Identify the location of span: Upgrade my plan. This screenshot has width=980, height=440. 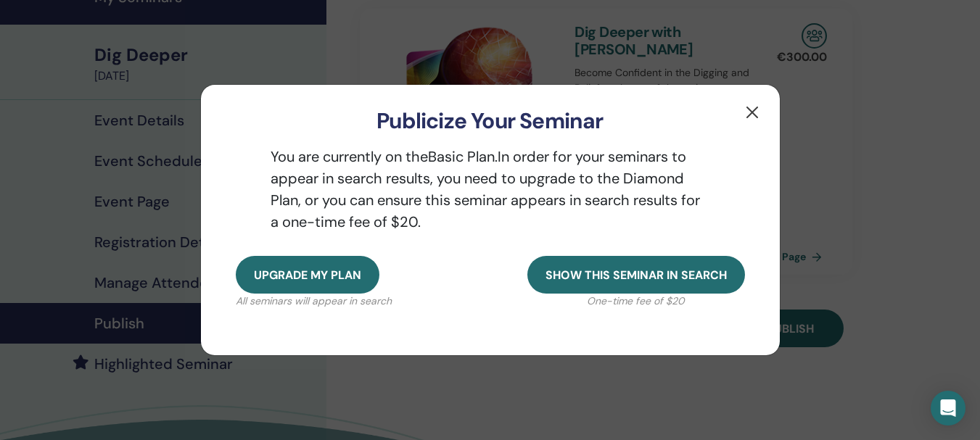
(307, 275).